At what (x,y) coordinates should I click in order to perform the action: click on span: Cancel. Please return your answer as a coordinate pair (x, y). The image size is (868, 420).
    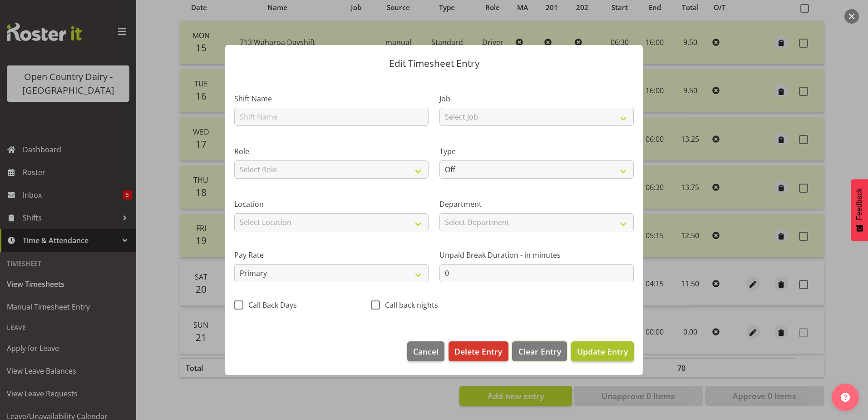
    Looking at the image, I should click on (426, 351).